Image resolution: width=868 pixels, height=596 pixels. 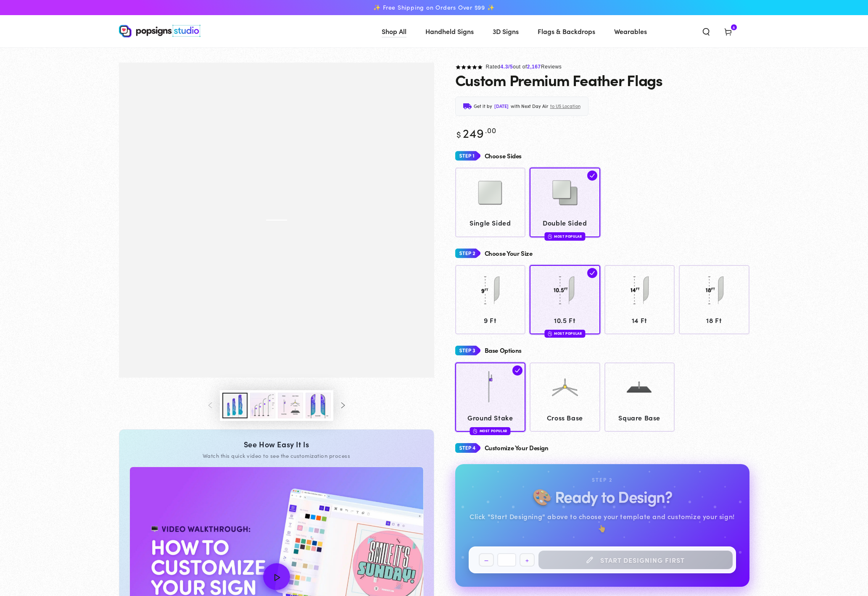 I want to click on a: Flags & Backdrops, so click(x=566, y=31).